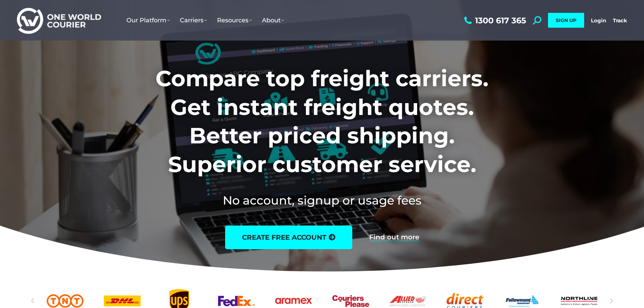  I want to click on a: Find out more, so click(394, 237).